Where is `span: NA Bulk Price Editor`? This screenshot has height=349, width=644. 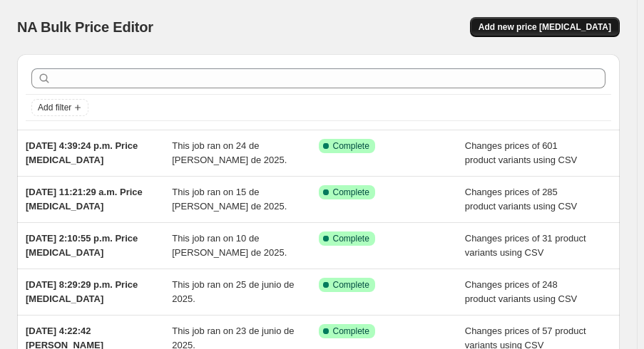
span: NA Bulk Price Editor is located at coordinates (85, 27).